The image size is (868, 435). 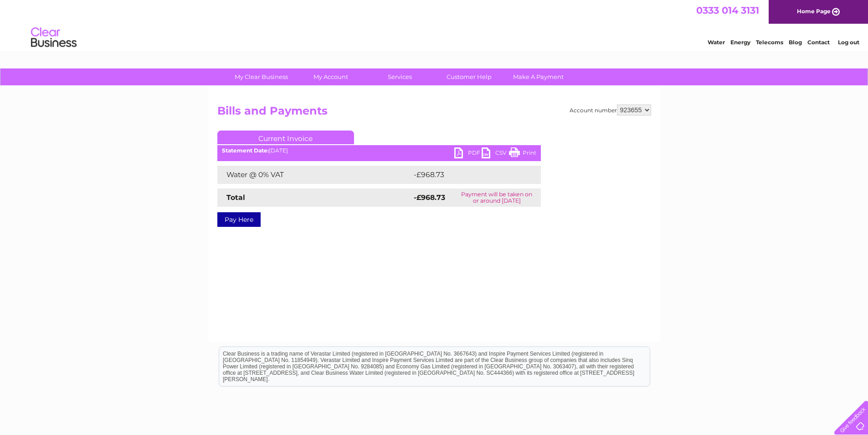 What do you see at coordinates (330, 77) in the screenshot?
I see `a: My Account` at bounding box center [330, 77].